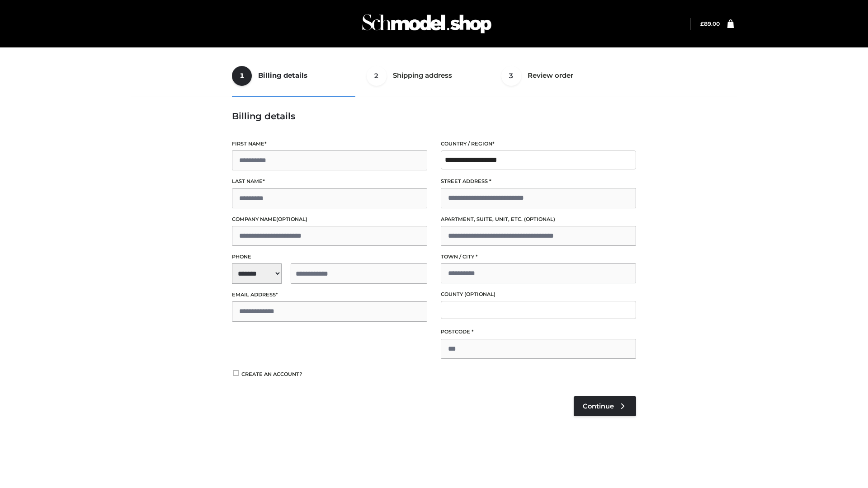 The width and height of the screenshot is (868, 488). Describe the element at coordinates (236, 373) in the screenshot. I see `input: Create an account?` at that location.